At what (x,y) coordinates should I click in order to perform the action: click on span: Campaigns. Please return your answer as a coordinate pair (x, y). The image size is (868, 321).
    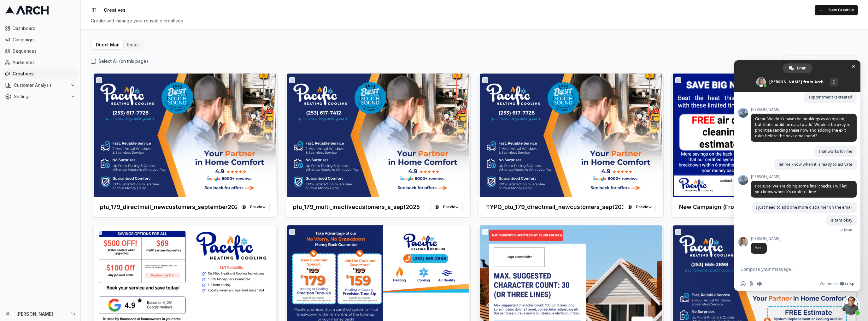
    Looking at the image, I should click on (44, 40).